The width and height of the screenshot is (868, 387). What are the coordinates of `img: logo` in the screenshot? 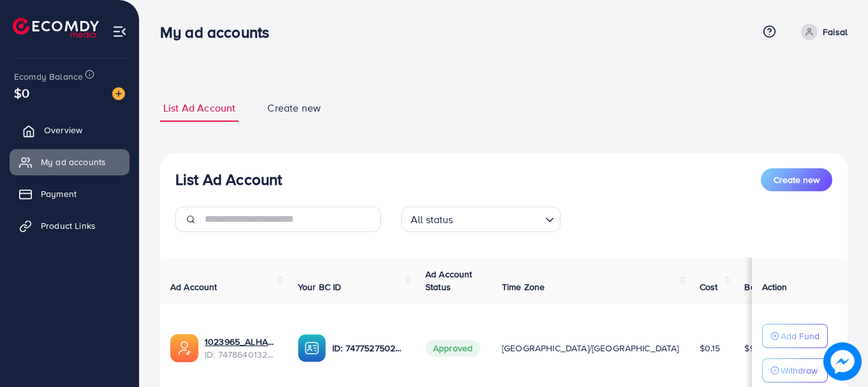 It's located at (55, 27).